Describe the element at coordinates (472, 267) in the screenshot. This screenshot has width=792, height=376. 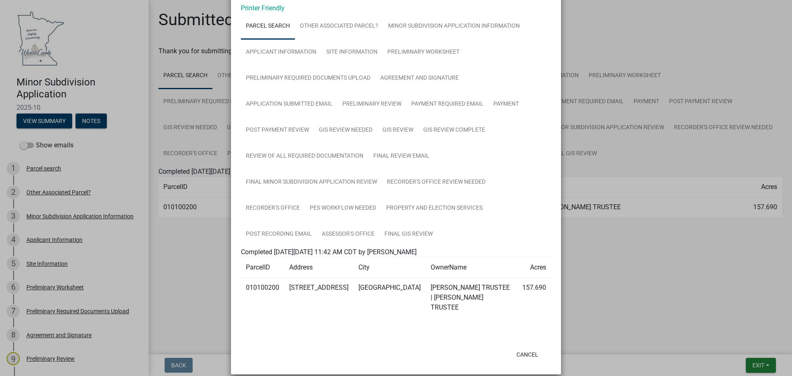
I see `td: OwnerName` at that location.